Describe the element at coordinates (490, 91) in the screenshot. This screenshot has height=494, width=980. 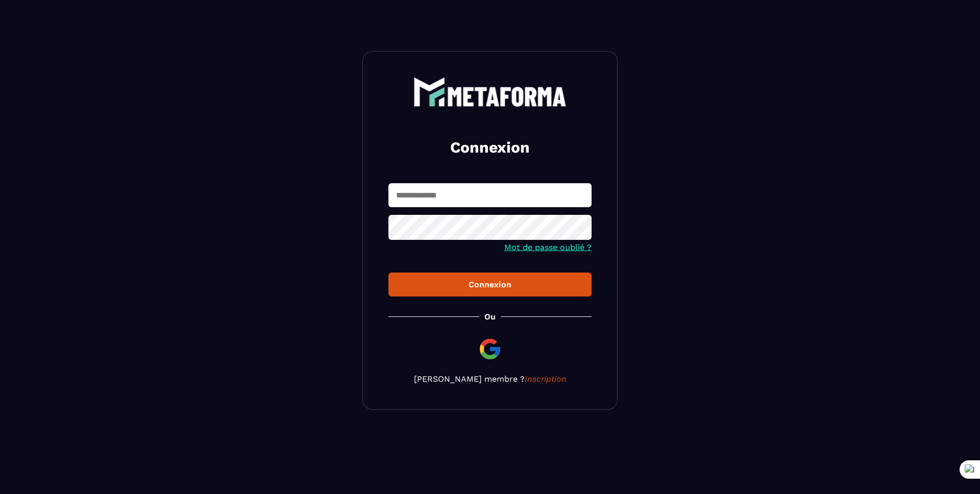
I see `img: logo` at that location.